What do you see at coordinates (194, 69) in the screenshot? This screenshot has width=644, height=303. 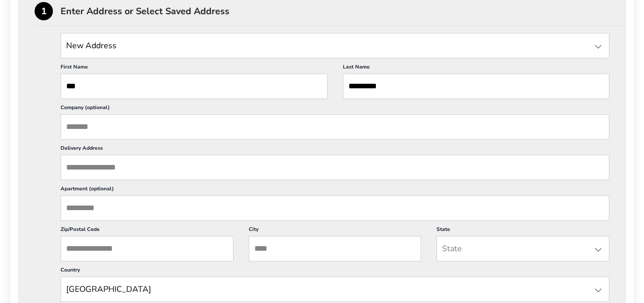 I see `label: First Name` at bounding box center [194, 69].